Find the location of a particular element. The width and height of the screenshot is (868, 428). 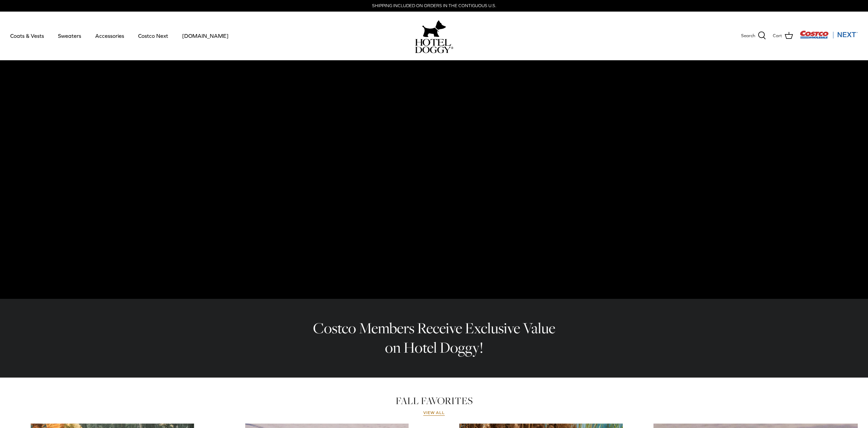

a: hoteldoggy.com hoteldoggycom is located at coordinates (434, 36).